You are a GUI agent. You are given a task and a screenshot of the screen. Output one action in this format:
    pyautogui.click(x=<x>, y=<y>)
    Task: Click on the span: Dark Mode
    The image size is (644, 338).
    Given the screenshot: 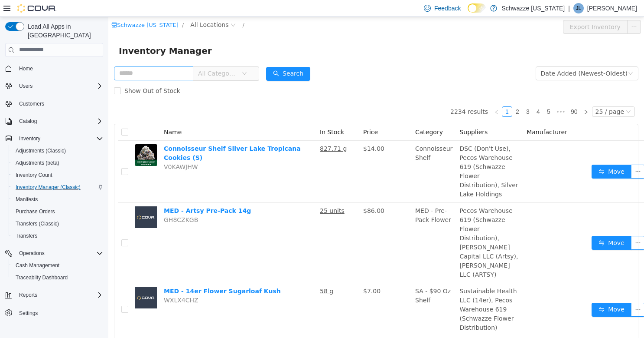 What is the action you would take?
    pyautogui.click(x=468, y=13)
    